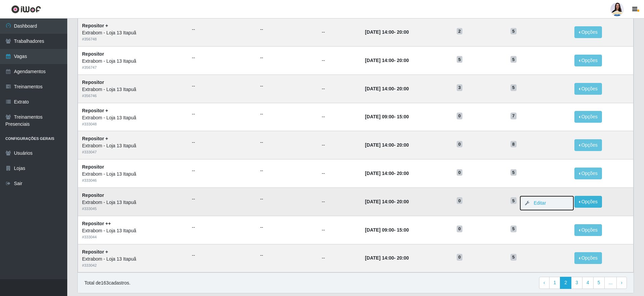 The height and width of the screenshot is (296, 644). Describe the element at coordinates (514, 116) in the screenshot. I see `span: 7` at that location.